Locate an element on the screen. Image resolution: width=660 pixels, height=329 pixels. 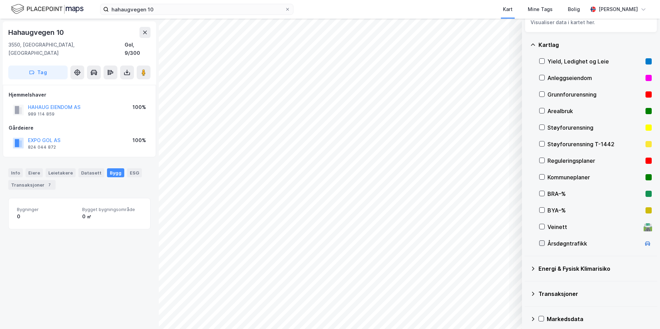
div: Bolig is located at coordinates (574, 9).